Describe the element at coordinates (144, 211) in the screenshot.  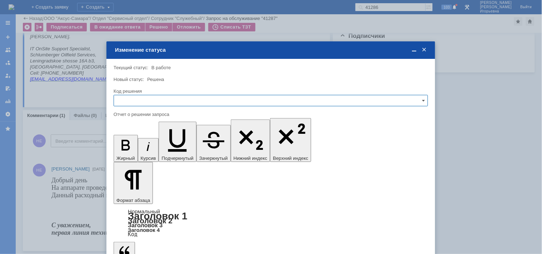
I see `a: Нормальный` at that location.